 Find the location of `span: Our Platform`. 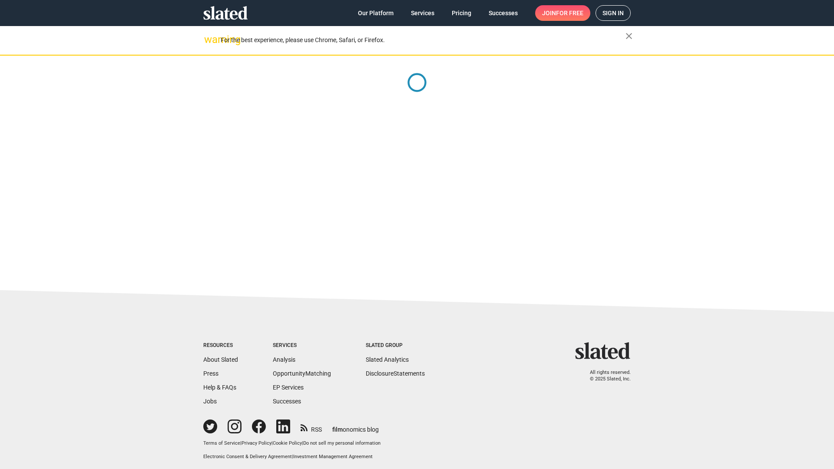

span: Our Platform is located at coordinates (376, 13).